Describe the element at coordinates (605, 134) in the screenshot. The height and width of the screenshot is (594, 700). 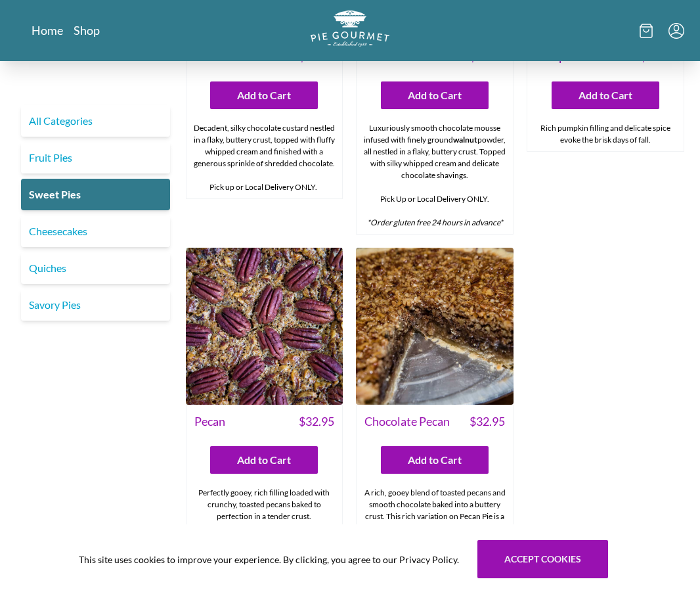
I see `div: Rich pumpkin filling and delicate spice evoke the brisk days of fall.` at that location.